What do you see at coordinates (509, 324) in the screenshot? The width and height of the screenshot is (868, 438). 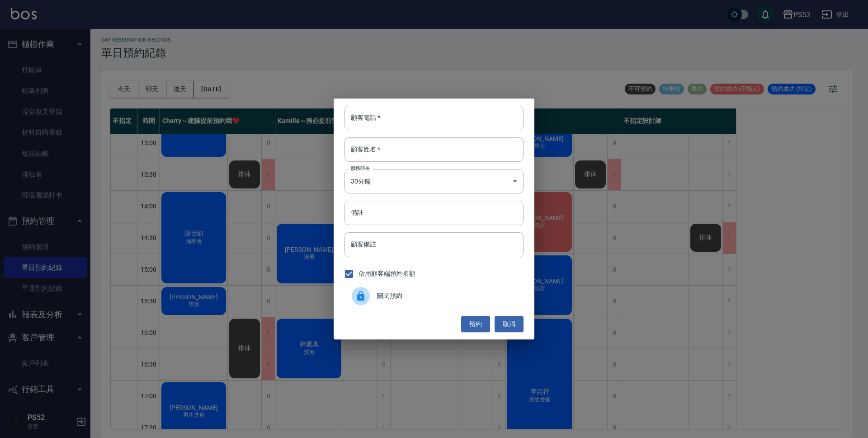 I see `button: 取消` at bounding box center [509, 324].